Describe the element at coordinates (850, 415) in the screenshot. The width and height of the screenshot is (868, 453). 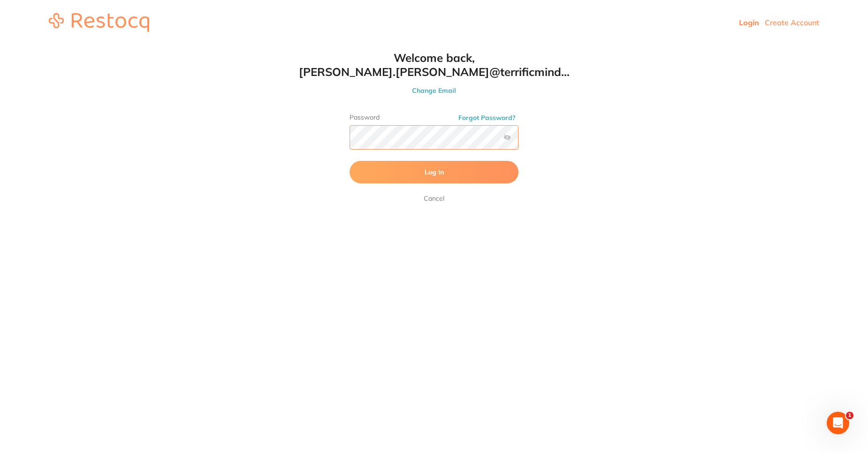
I see `span: 1` at that location.